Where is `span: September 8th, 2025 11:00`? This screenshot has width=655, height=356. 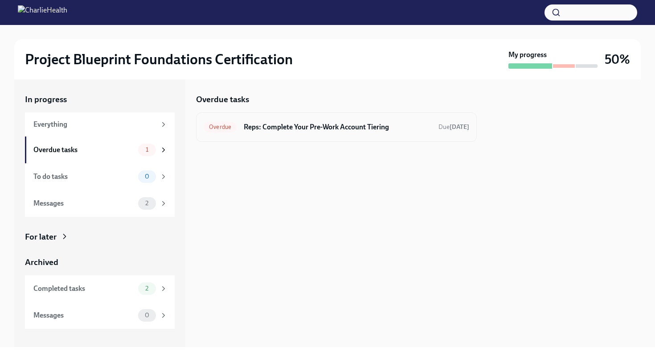 span: September 8th, 2025 11:00 is located at coordinates (454, 127).